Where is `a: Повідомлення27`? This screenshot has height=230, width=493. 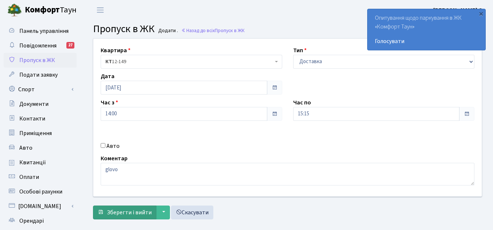 a: Повідомлення27 is located at coordinates (40, 46).